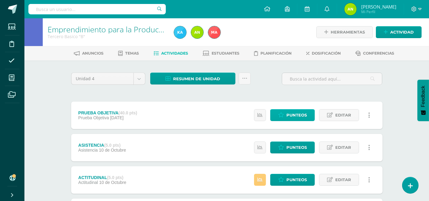  I want to click on a: Dosificación, so click(323, 53).